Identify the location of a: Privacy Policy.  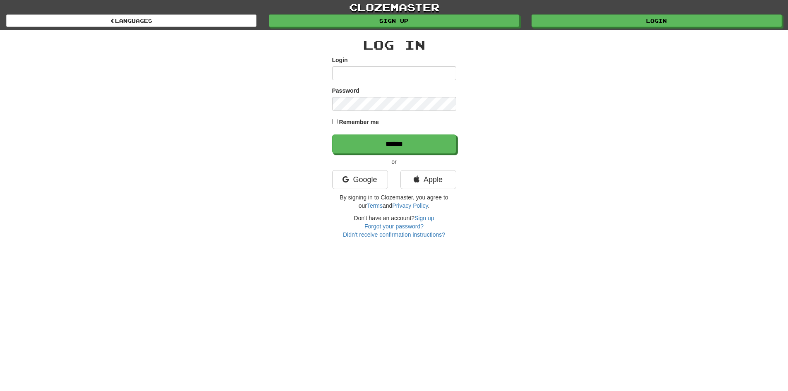
(410, 206).